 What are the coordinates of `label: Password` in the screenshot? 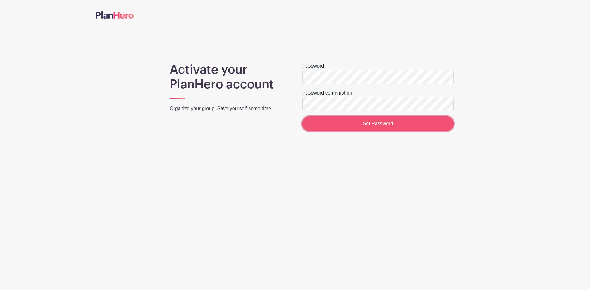 It's located at (313, 66).